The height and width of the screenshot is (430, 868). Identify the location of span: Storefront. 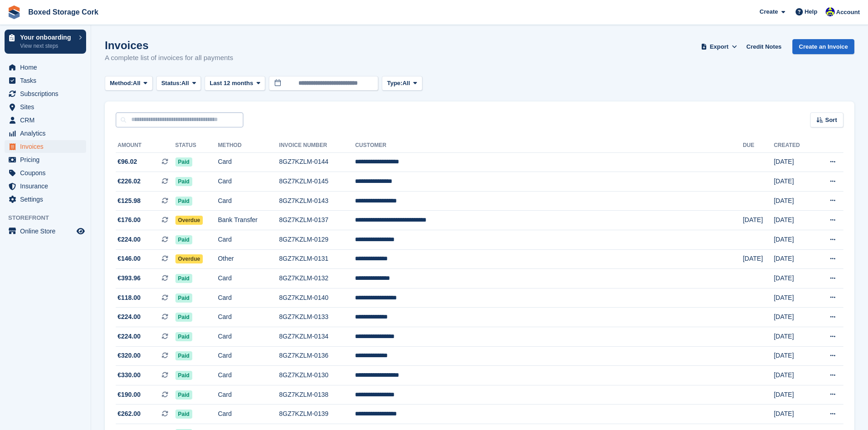
(49, 218).